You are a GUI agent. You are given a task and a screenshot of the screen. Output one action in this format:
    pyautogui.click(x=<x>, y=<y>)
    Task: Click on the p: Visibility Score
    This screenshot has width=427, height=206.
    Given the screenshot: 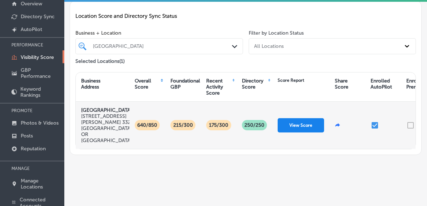 What is the action you would take?
    pyautogui.click(x=37, y=57)
    